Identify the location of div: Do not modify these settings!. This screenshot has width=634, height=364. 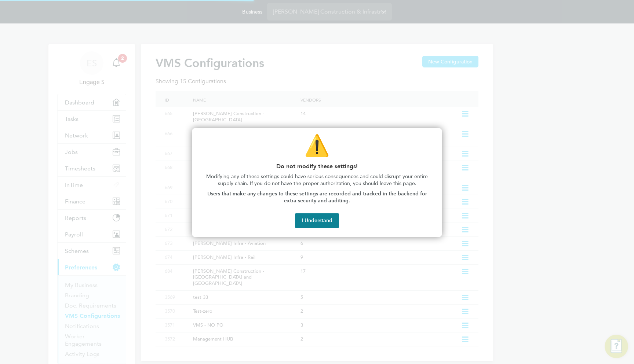
(317, 182).